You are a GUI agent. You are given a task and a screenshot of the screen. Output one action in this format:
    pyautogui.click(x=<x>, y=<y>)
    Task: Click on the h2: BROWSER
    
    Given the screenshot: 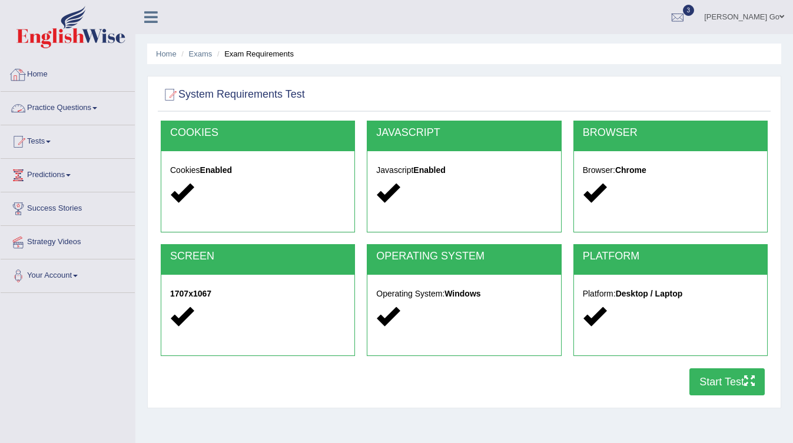 What is the action you would take?
    pyautogui.click(x=671, y=133)
    